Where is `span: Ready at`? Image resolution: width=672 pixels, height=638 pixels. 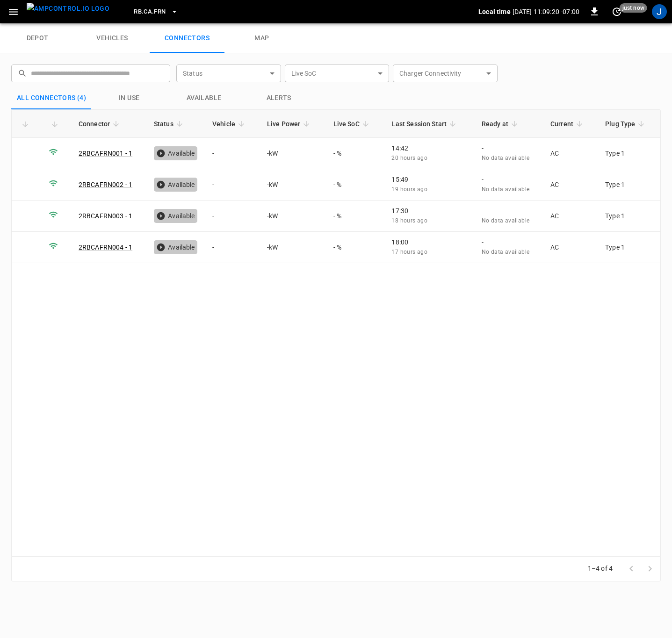 span: Ready at is located at coordinates (501, 124).